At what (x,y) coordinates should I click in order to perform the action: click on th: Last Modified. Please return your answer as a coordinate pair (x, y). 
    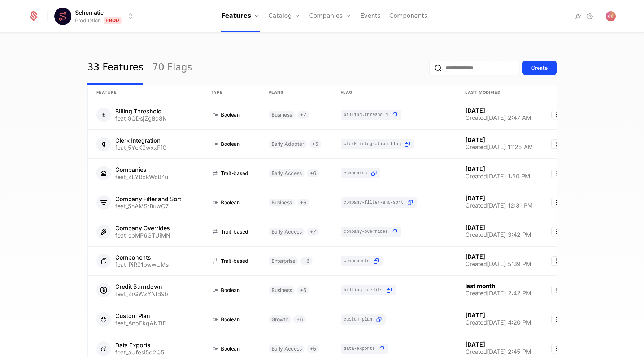
    Looking at the image, I should click on (499, 93).